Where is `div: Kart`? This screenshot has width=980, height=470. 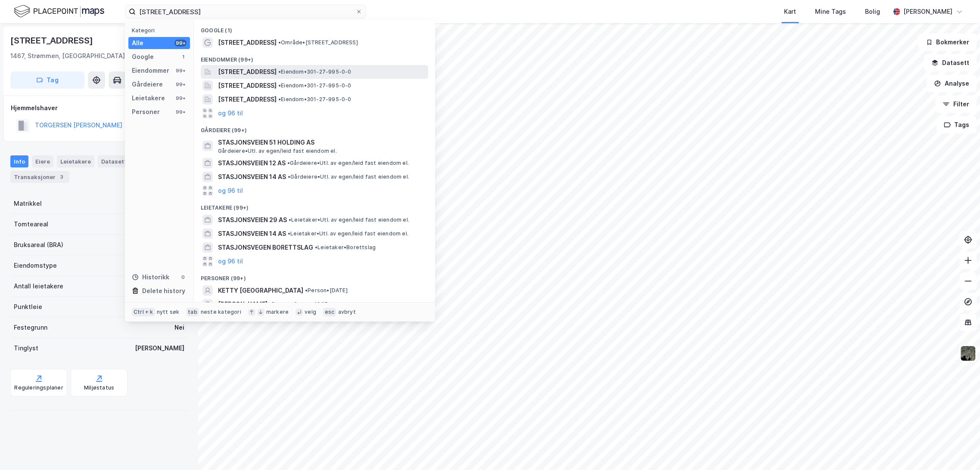
div: Kart is located at coordinates (790, 11).